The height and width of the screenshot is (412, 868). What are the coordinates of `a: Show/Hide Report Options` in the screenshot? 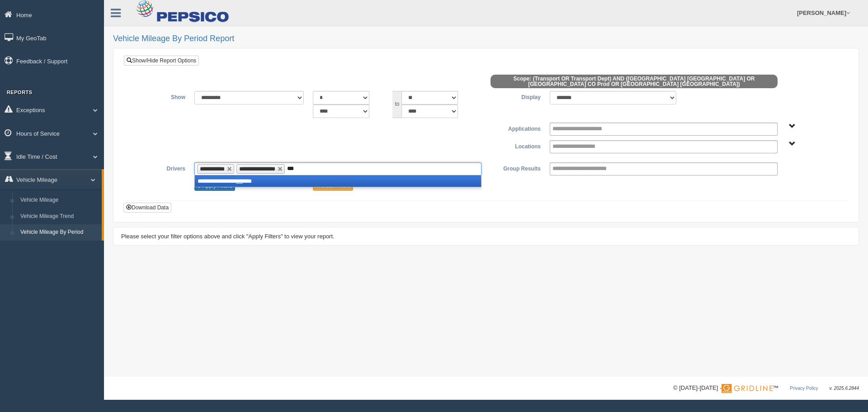 It's located at (161, 61).